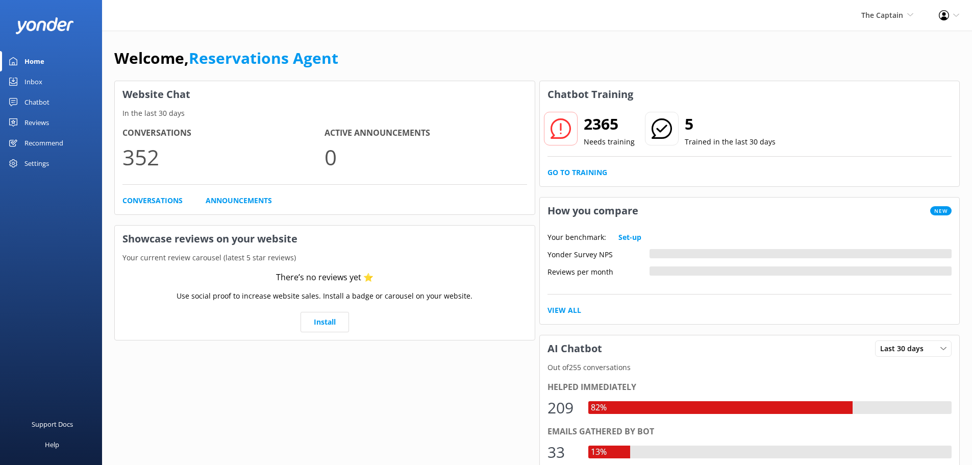 The height and width of the screenshot is (465, 972). I want to click on div: Recommend, so click(44, 143).